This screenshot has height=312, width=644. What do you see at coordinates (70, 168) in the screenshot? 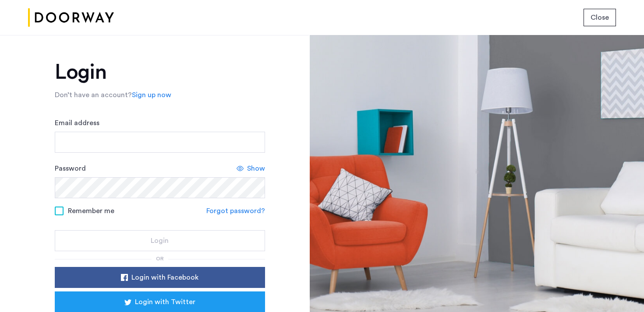
I see `label: Password` at bounding box center [70, 168].